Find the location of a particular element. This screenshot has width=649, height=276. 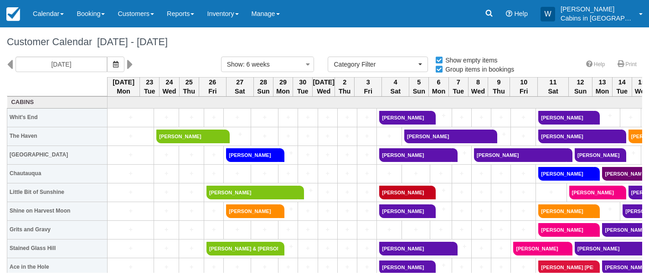

span: Category Filter is located at coordinates (375, 64).